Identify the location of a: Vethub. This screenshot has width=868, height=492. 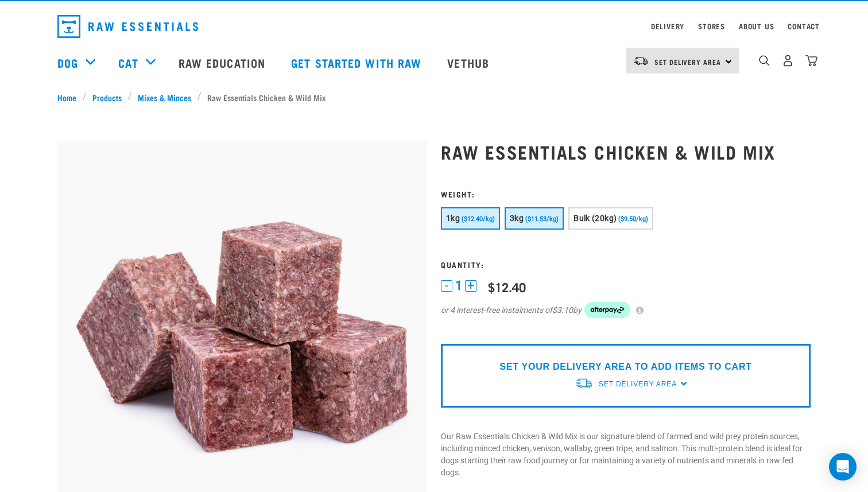
(469, 62).